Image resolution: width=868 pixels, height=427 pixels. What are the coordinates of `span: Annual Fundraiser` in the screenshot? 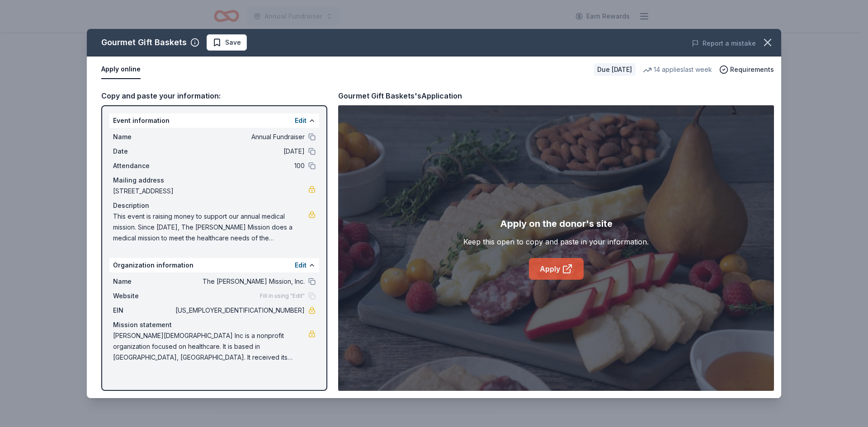 It's located at (239, 137).